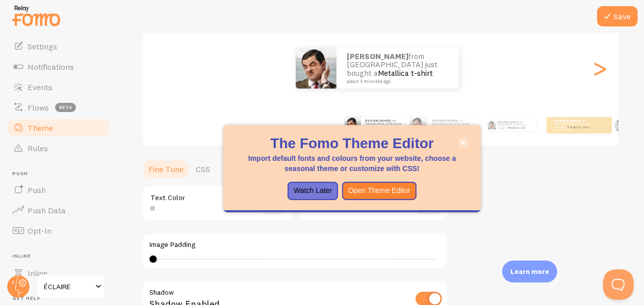 This screenshot has width=644, height=305. Describe the element at coordinates (203, 169) in the screenshot. I see `a: CSS` at that location.